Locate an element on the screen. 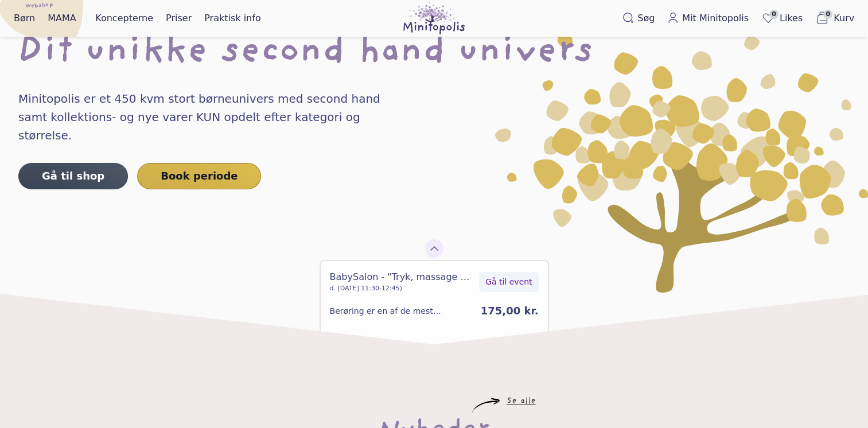  div: 1 is located at coordinates (434, 310).